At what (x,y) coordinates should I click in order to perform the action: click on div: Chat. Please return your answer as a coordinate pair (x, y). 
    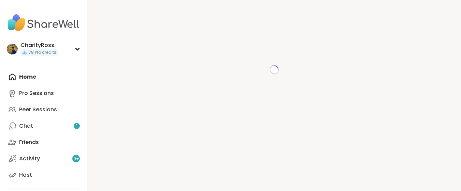
    Looking at the image, I should click on (26, 126).